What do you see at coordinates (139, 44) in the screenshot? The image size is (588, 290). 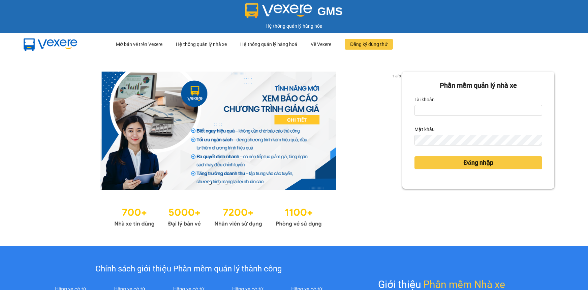 I see `div: Mở bán vé trên Vexere` at bounding box center [139, 44].